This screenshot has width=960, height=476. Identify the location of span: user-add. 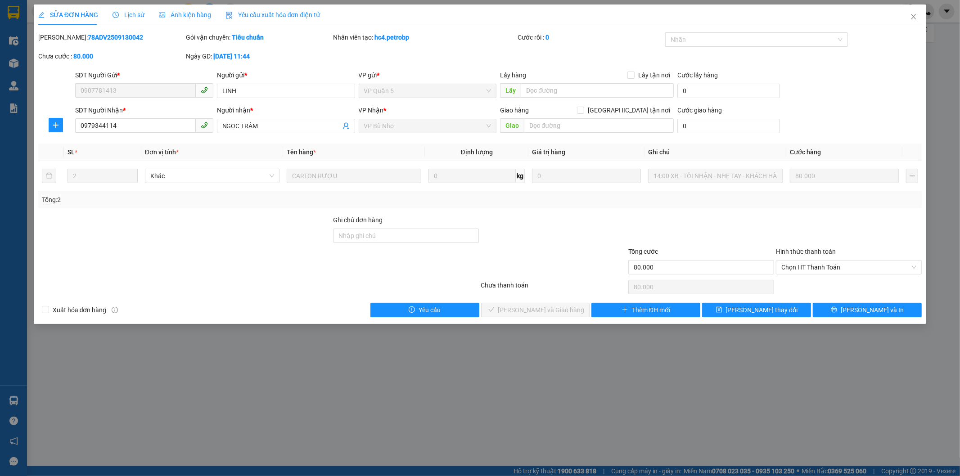
(346, 126).